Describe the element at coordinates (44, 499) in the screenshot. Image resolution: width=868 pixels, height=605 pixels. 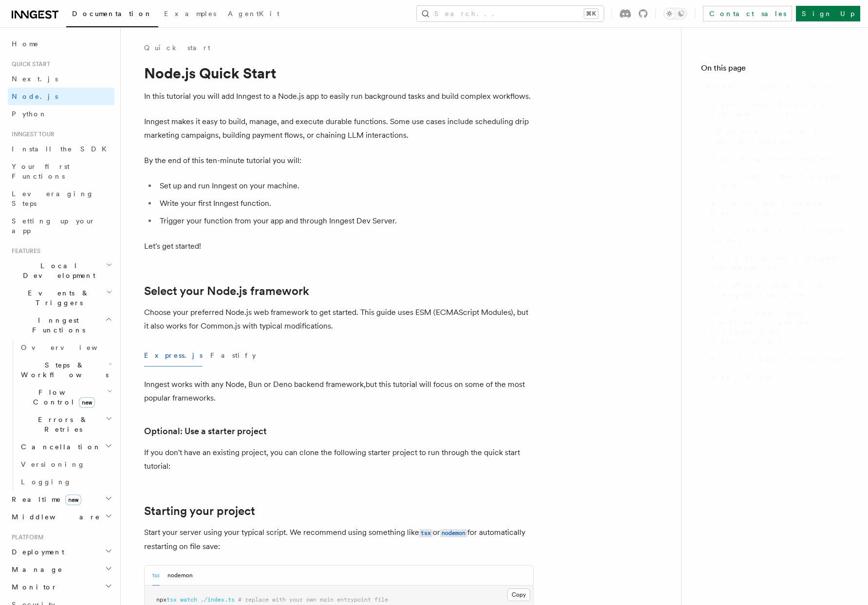
I see `span: Realtime` at that location.